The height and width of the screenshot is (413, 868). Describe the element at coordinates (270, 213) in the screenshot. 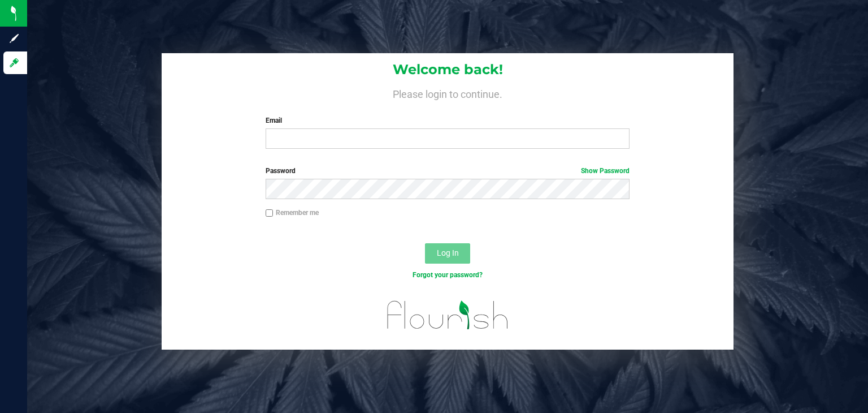

I see `input: Remember me` at that location.